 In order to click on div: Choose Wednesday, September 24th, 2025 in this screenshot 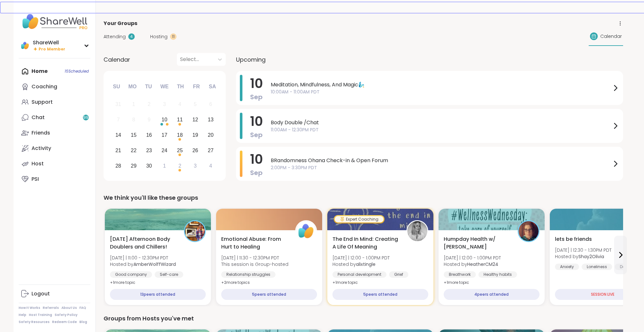, I will do `click(164, 150)`.